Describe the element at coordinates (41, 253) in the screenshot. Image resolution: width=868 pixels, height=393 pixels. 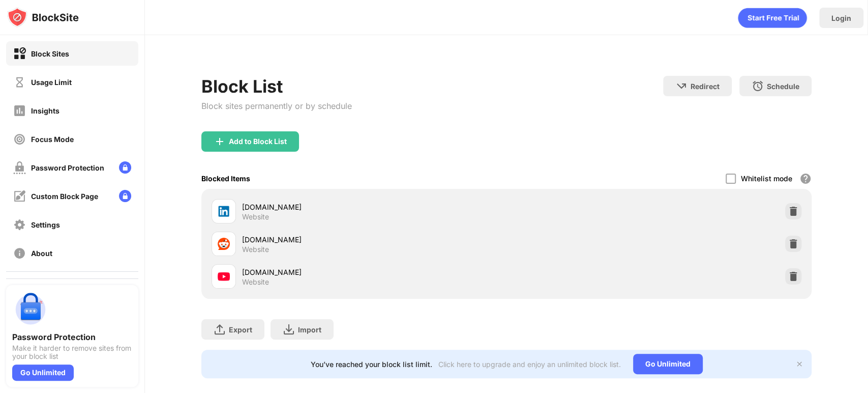
I see `div: About` at that location.